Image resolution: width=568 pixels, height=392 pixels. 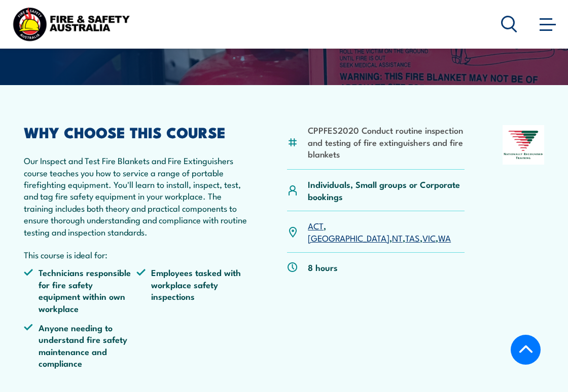 I want to click on li: Employees tasked with workplace safety inspections, so click(x=193, y=291).